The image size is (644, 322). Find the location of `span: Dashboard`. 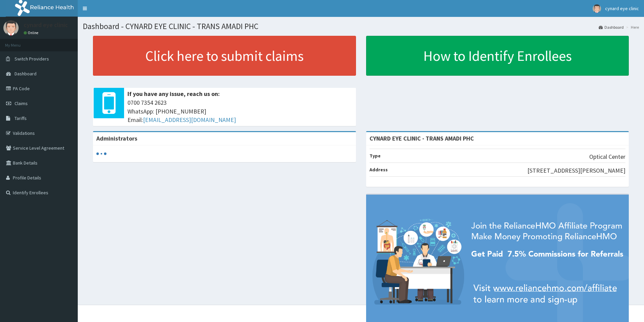

span: Dashboard is located at coordinates (25, 73).